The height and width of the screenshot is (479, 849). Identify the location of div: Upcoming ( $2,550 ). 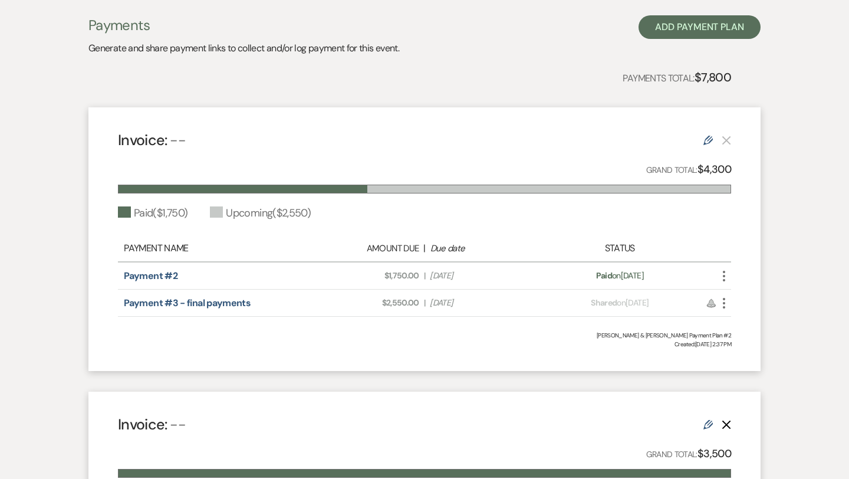
(260, 213).